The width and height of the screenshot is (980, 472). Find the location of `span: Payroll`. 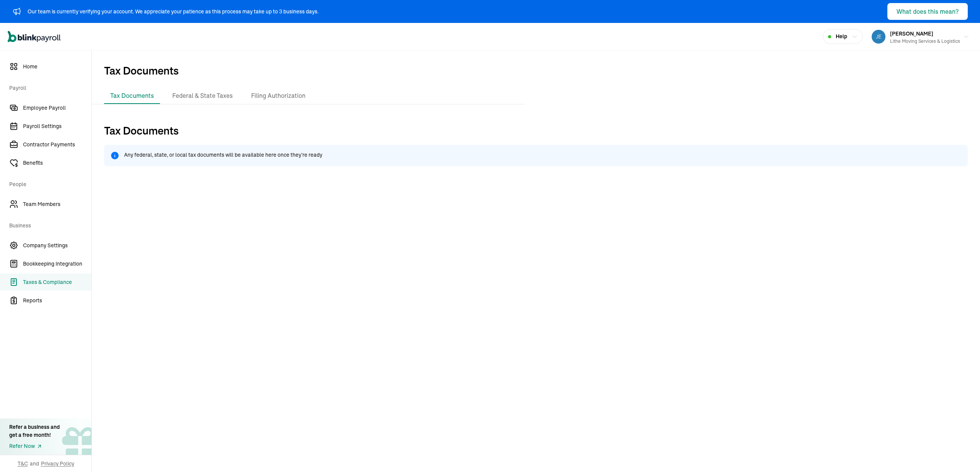

span: Payroll is located at coordinates (48, 88).